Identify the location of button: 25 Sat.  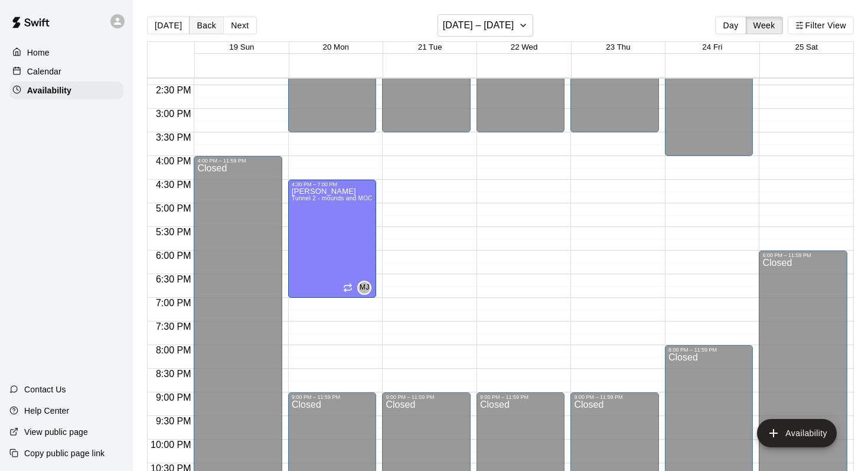
(807, 47).